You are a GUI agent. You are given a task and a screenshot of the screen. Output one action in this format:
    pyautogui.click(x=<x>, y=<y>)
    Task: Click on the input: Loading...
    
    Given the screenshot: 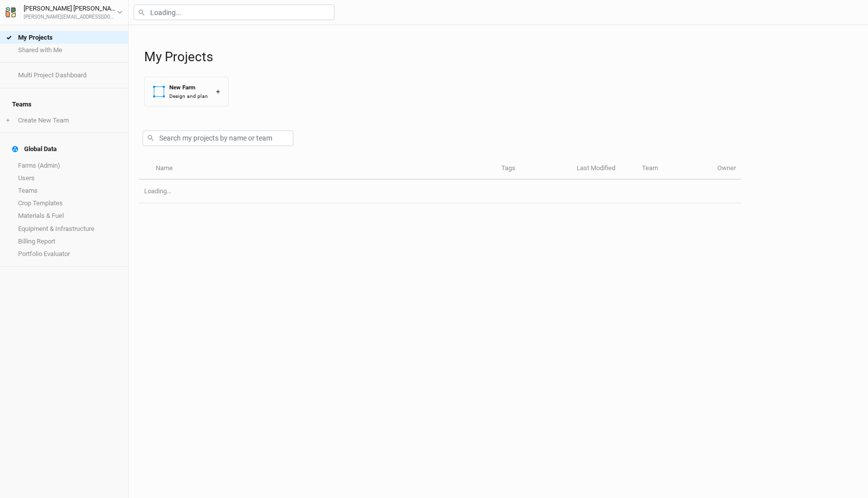 What is the action you would take?
    pyautogui.click(x=234, y=12)
    